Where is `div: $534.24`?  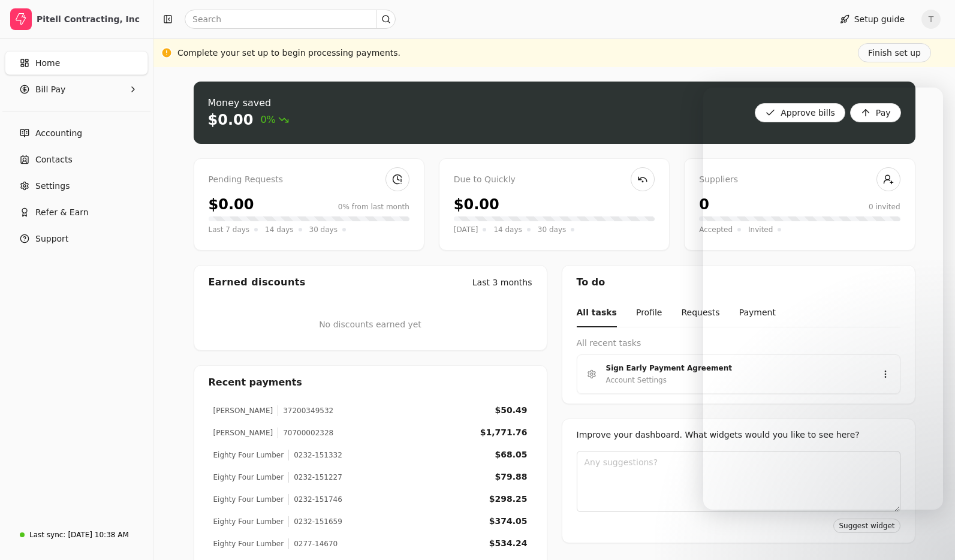
div: $534.24 is located at coordinates (508, 543).